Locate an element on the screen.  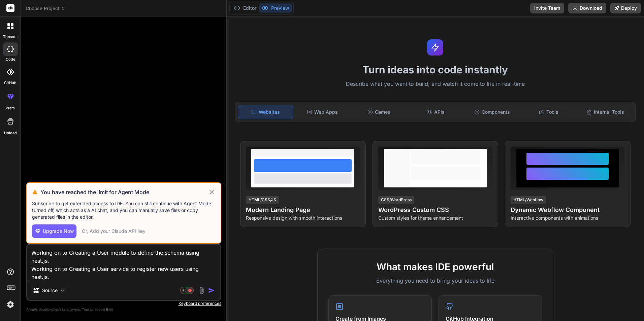
p: Keyboard preferences is located at coordinates (124, 304).